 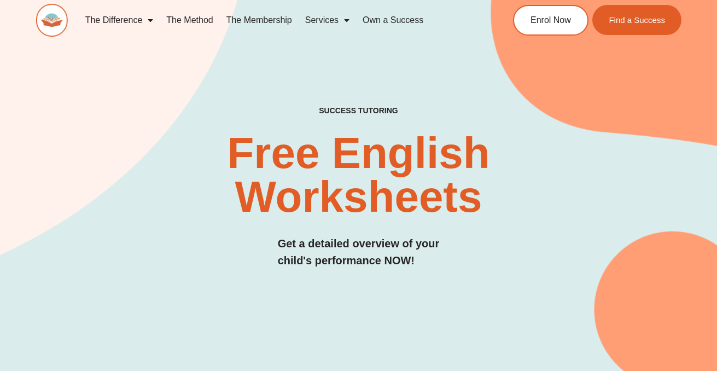 I want to click on a: Services, so click(x=327, y=20).